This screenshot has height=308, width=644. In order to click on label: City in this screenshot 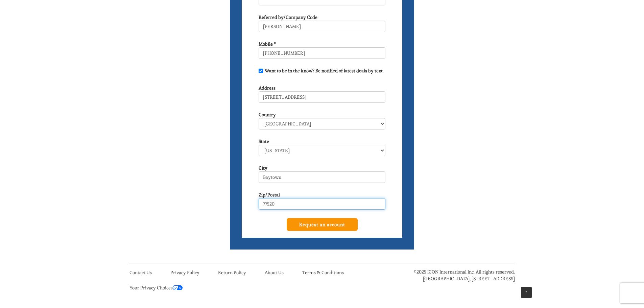, I will do `click(263, 168)`.